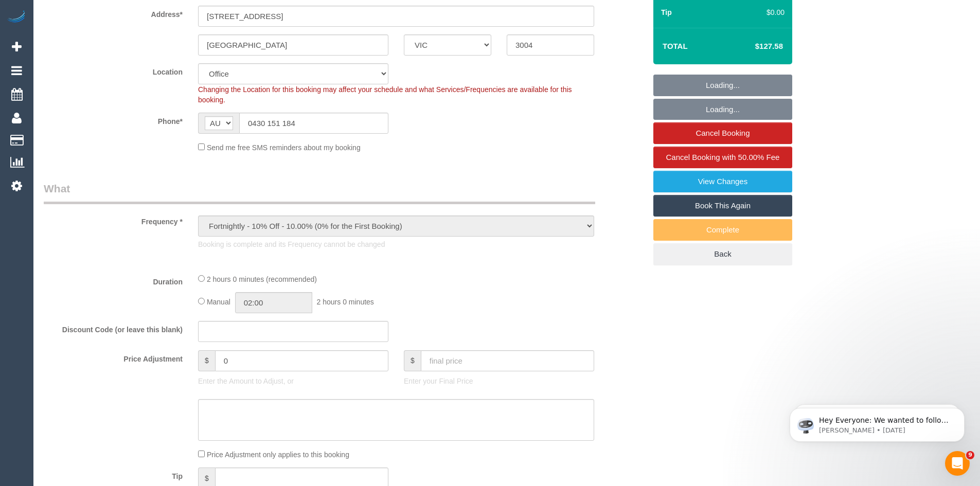  What do you see at coordinates (111, 44) in the screenshot?
I see `p: Message from Ellie, sent 6d ago` at bounding box center [111, 44].